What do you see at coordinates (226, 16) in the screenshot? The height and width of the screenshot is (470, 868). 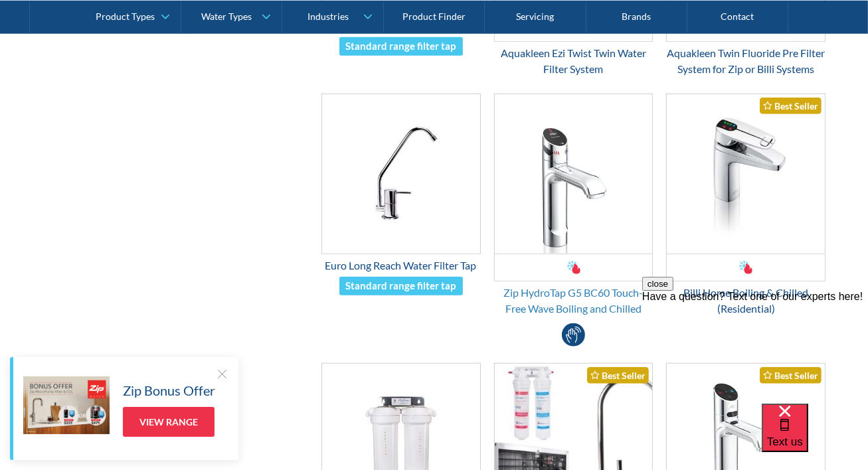 I see `div: Water Types` at bounding box center [226, 16].